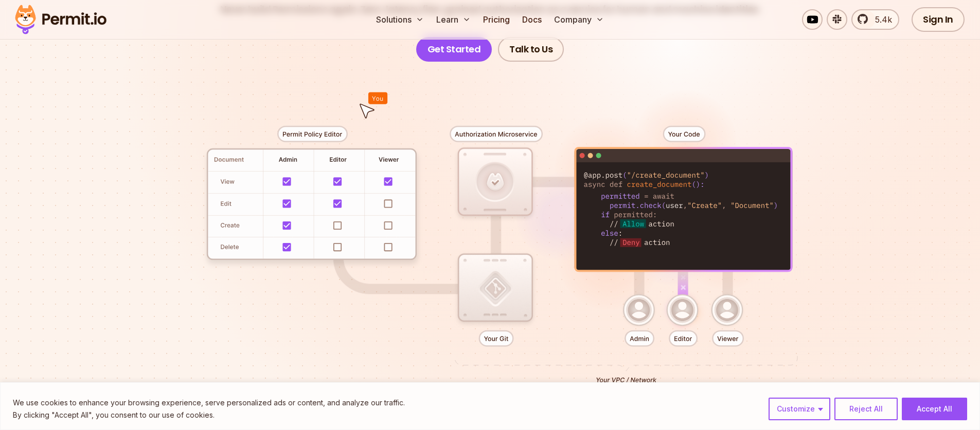 This screenshot has width=980, height=430. Describe the element at coordinates (579, 19) in the screenshot. I see `button: Company` at that location.